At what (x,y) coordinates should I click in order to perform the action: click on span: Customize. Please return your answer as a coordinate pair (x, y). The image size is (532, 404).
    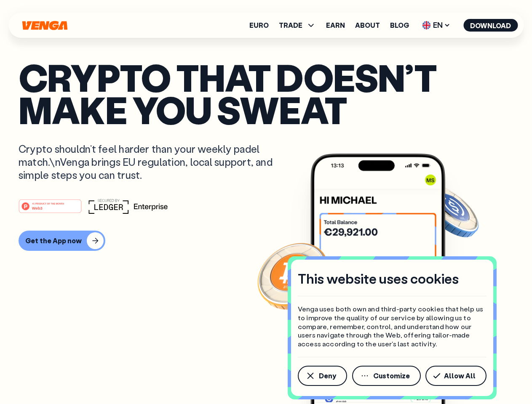
    Looking at the image, I should click on (391, 376).